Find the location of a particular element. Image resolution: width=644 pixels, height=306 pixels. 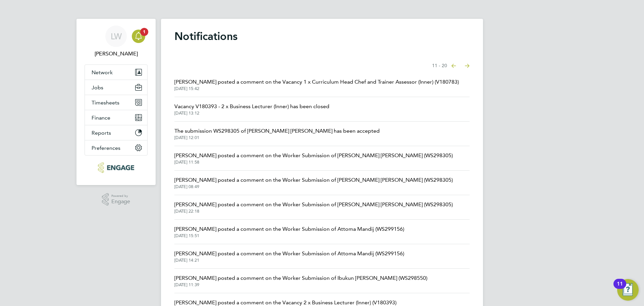

span: Preferences is located at coordinates (106, 148).